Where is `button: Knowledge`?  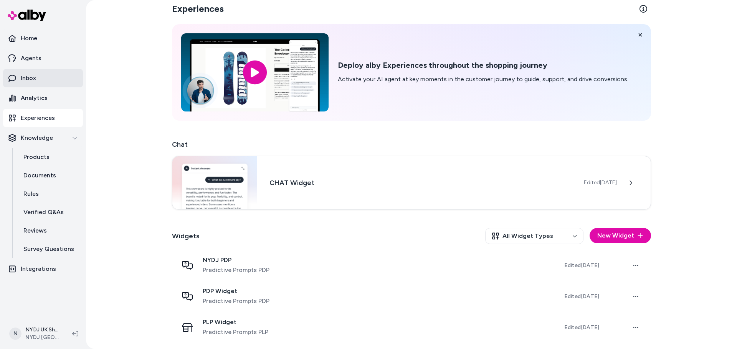 button: Knowledge is located at coordinates (43, 138).